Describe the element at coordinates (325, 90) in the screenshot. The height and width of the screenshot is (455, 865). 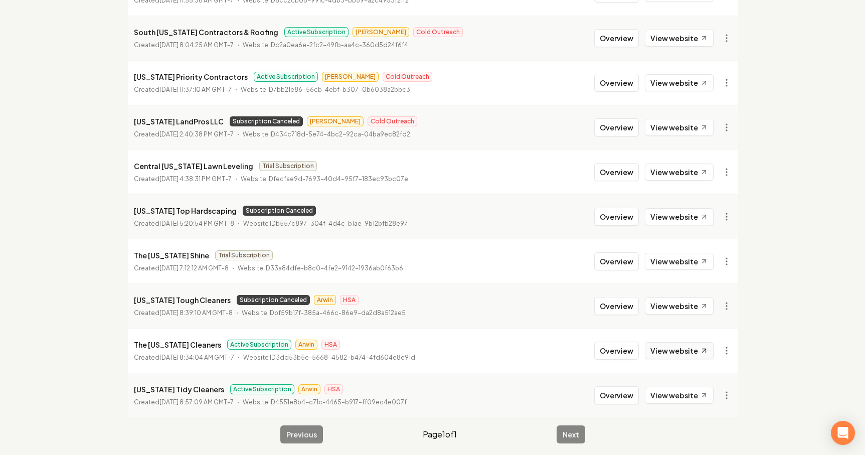
I see `p: Website ID 7bb21e86-56cb-4ebf-b307-0b6038a2bbc3` at that location.